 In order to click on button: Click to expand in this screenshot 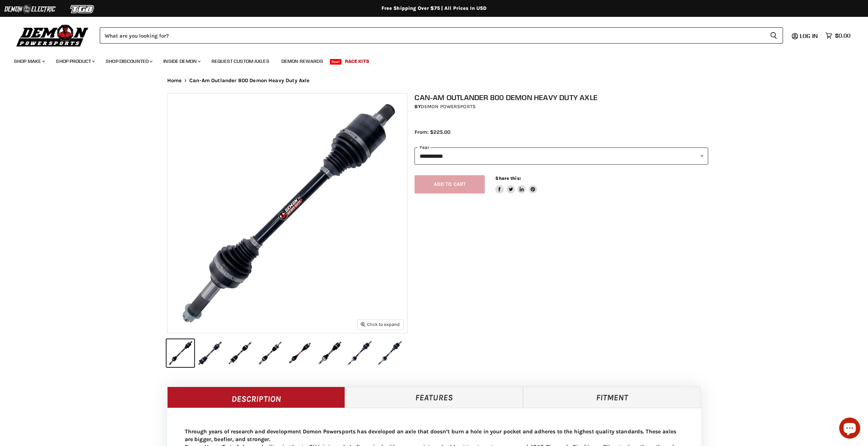, I will do `click(381, 324)`.